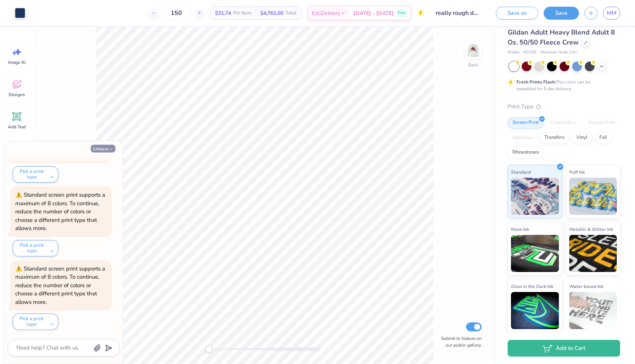 This screenshot has height=364, width=635. I want to click on img: Water based Ink, so click(593, 310).